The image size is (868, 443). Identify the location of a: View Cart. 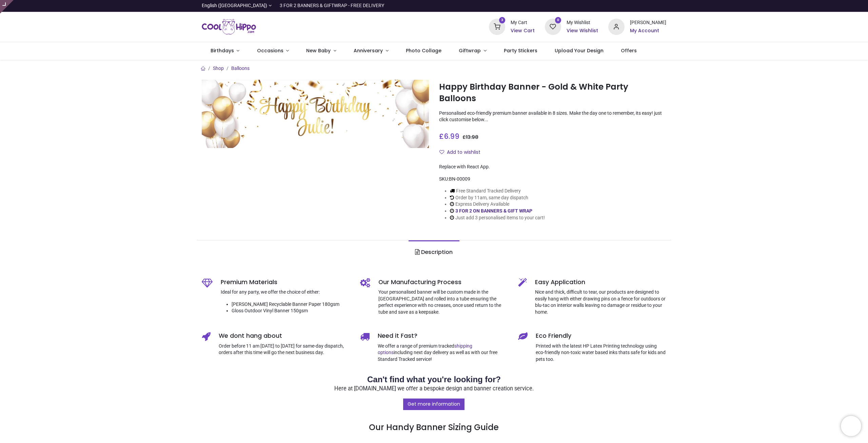
(522, 31).